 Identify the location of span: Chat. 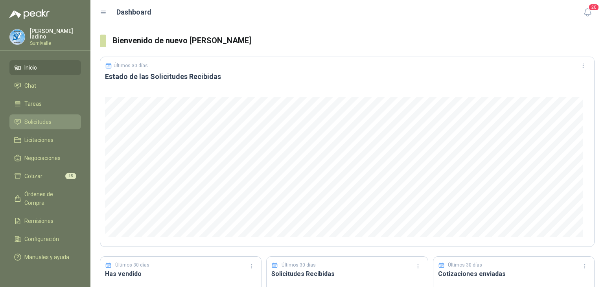
(30, 86).